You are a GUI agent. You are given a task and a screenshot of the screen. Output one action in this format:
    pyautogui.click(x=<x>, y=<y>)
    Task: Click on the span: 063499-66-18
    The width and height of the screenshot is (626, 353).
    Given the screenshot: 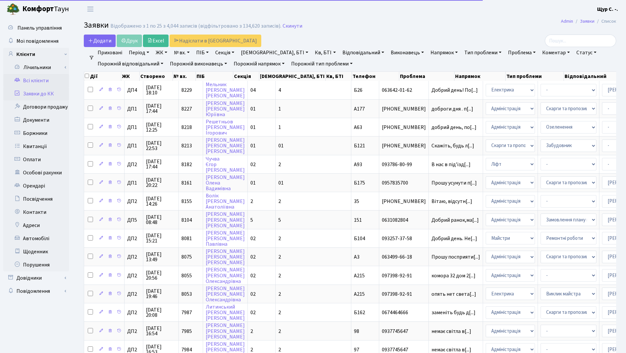 What is the action you would take?
    pyautogui.click(x=404, y=257)
    